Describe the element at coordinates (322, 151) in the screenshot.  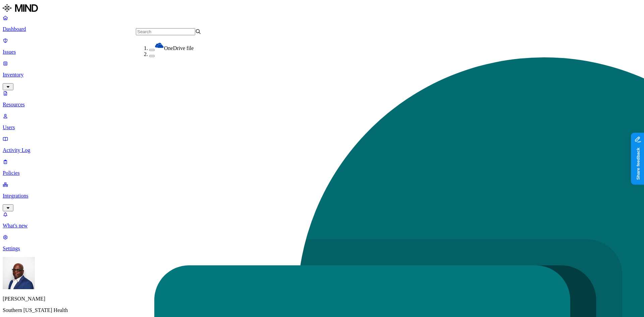
I see `p: Activity Log` at that location.